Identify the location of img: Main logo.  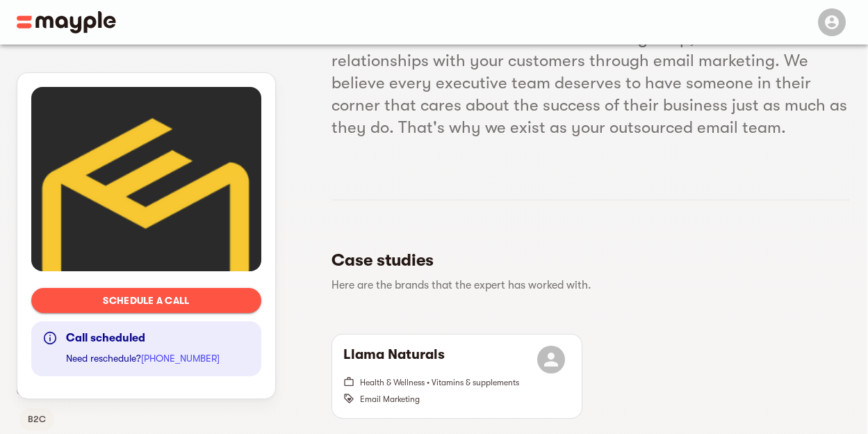
(66, 22).